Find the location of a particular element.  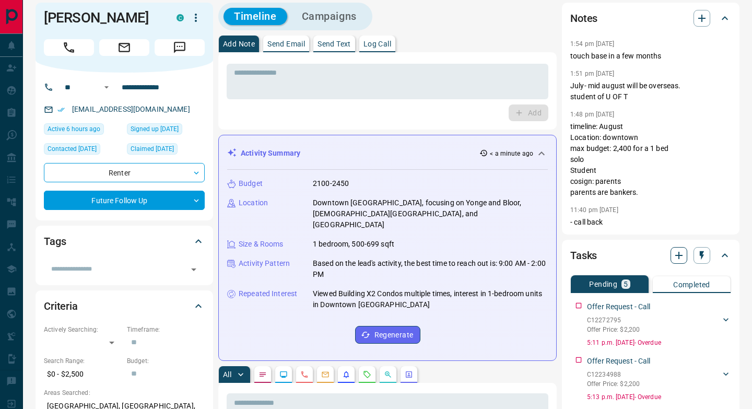

p: Search Range: is located at coordinates (83, 361).